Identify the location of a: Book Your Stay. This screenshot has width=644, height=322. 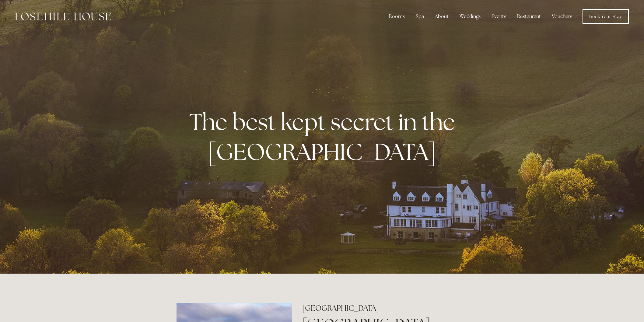
(605, 16).